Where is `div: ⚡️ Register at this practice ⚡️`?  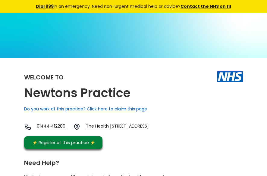 div: ⚡️ Register at this practice ⚡️ is located at coordinates (64, 143).